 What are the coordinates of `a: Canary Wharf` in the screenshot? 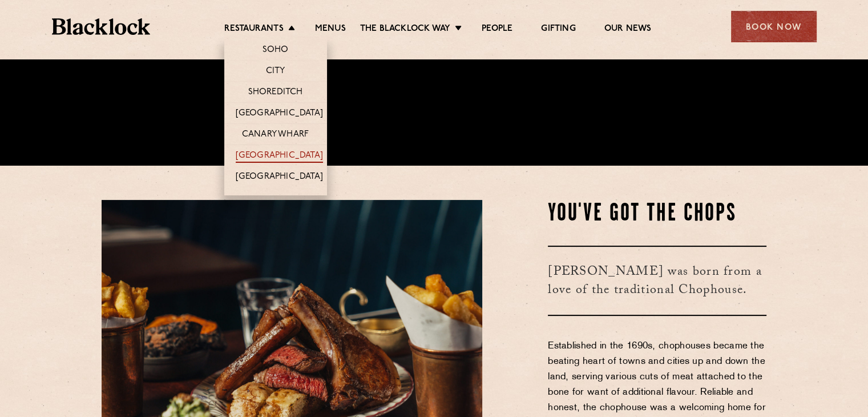 It's located at (275, 136).